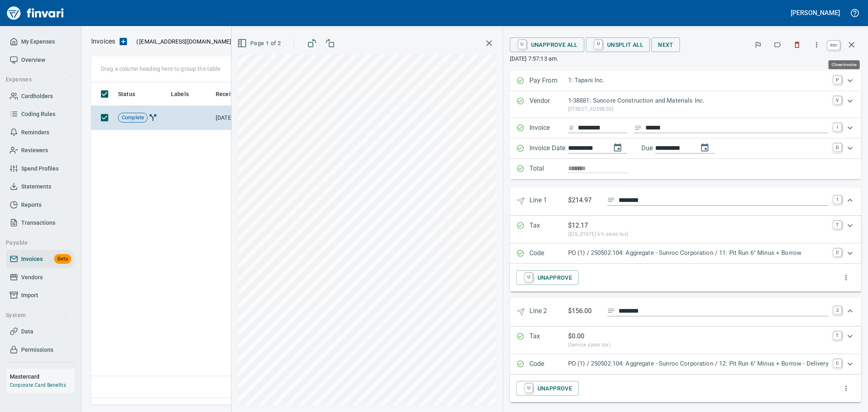 This screenshot has width=868, height=412. What do you see at coordinates (547, 277) in the screenshot?
I see `span: Unapprove` at bounding box center [547, 277].